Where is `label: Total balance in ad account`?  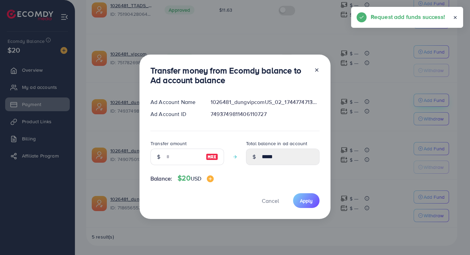 label: Total balance in ad account is located at coordinates (277, 144).